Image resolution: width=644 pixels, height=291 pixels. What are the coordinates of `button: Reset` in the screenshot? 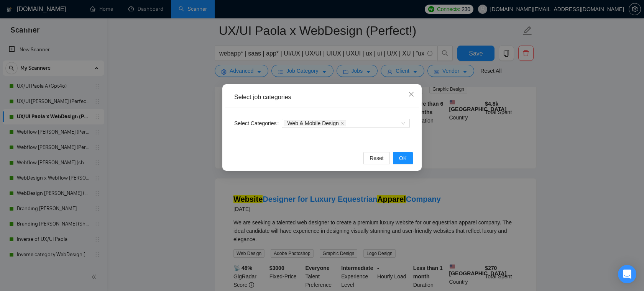 It's located at (376, 158).